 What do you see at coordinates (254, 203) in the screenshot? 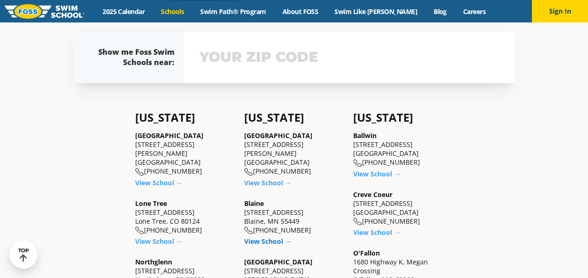
I see `a: Blaine` at bounding box center [254, 203].